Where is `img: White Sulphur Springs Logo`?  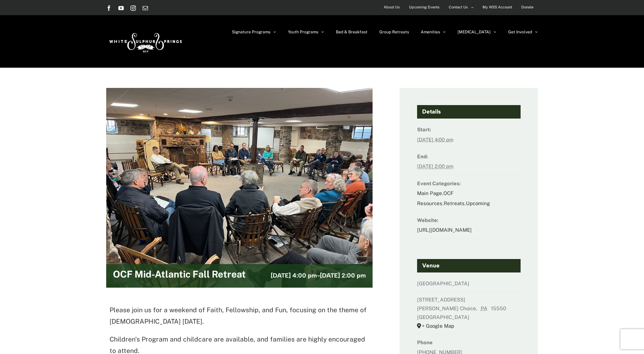 img: White Sulphur Springs Logo is located at coordinates (145, 41).